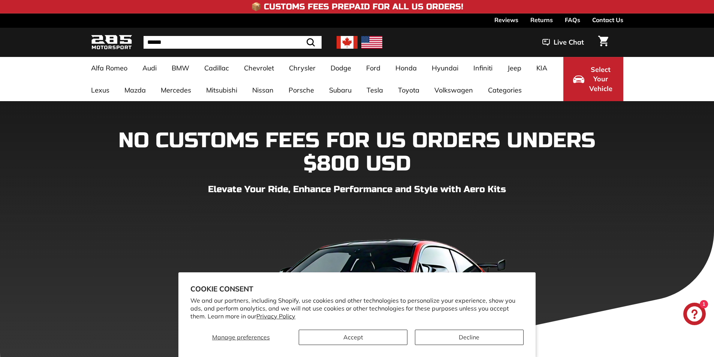  Describe the element at coordinates (109, 68) in the screenshot. I see `a: Alfa Romeo` at that location.